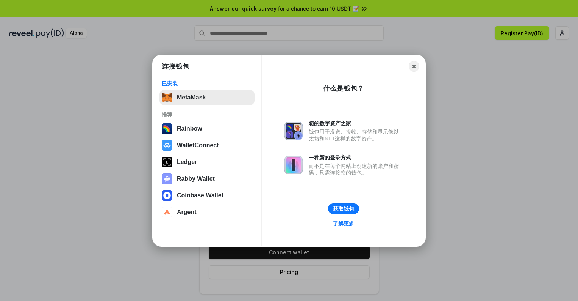  What do you see at coordinates (207, 145) in the screenshot?
I see `button: WalletConnect` at bounding box center [207, 145].